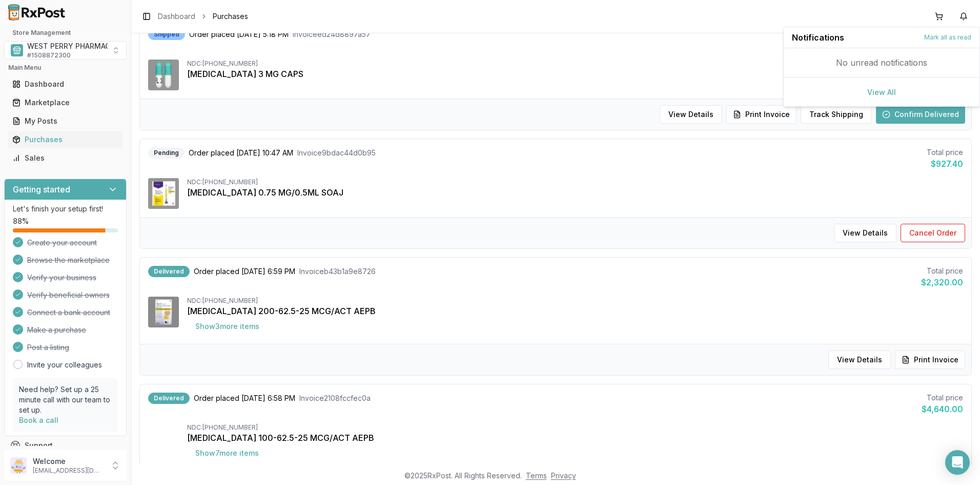 This screenshot has height=485, width=980. What do you see at coordinates (69, 461) in the screenshot?
I see `p: Welcome` at bounding box center [69, 461].